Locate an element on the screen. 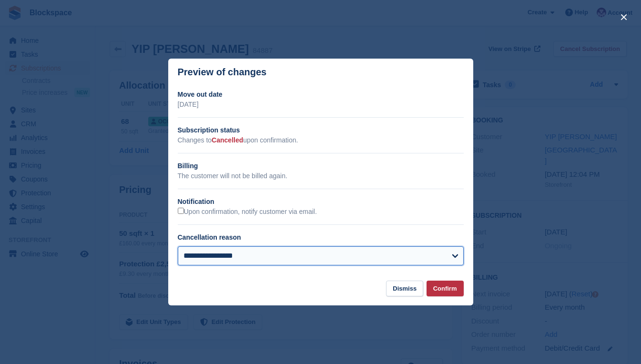 The width and height of the screenshot is (641, 364). button: Dismiss is located at coordinates (405, 288).